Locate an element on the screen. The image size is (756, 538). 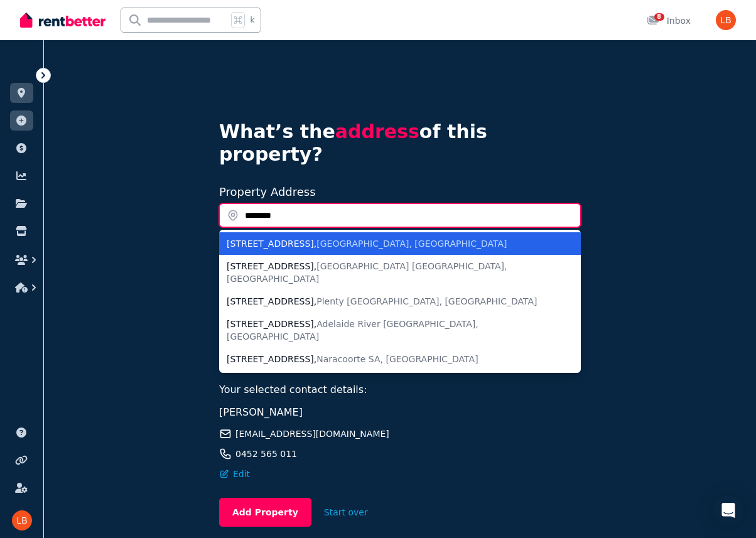
span: 8 is located at coordinates (660, 17).